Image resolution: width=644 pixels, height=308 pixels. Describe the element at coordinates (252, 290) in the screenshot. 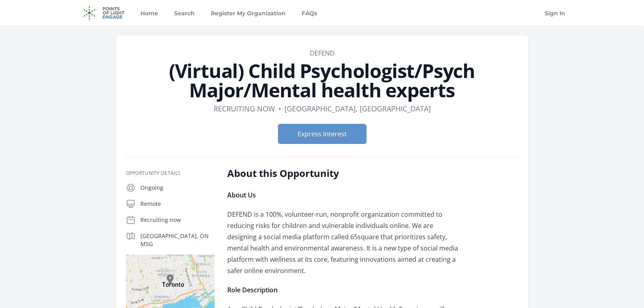

I see `strong: Role Description` at that location.